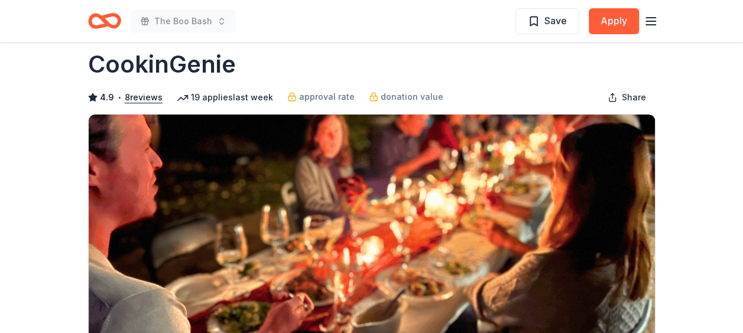  What do you see at coordinates (183, 21) in the screenshot?
I see `button: The Boo Bash` at bounding box center [183, 21].